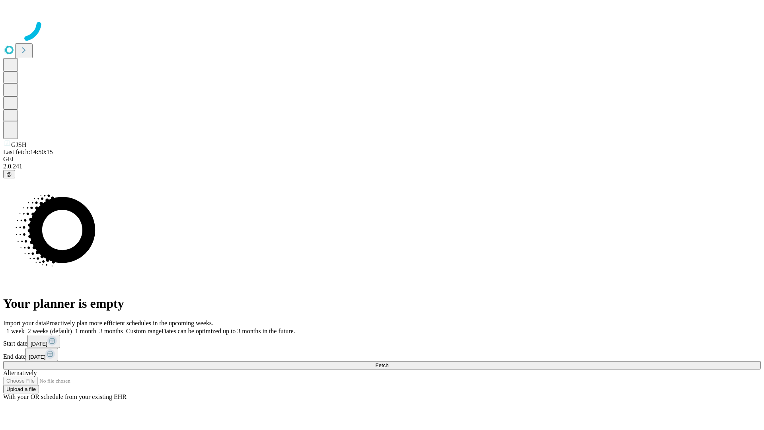  I want to click on span: Last fetch: 14:50:15, so click(28, 152).